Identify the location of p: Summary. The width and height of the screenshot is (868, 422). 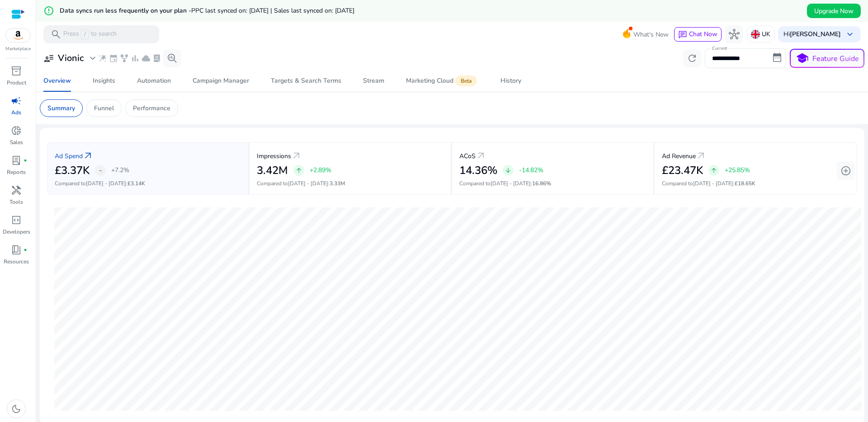
(61, 108).